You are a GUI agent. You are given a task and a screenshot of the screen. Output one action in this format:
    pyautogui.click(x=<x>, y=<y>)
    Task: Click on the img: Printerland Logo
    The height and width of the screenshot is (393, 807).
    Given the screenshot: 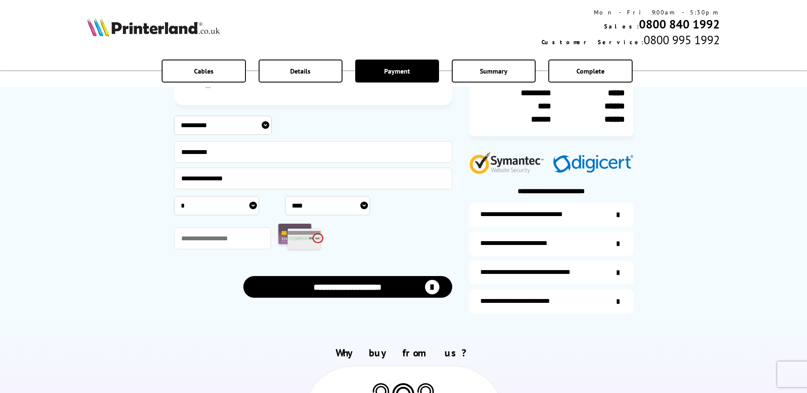 What is the action you would take?
    pyautogui.click(x=154, y=27)
    